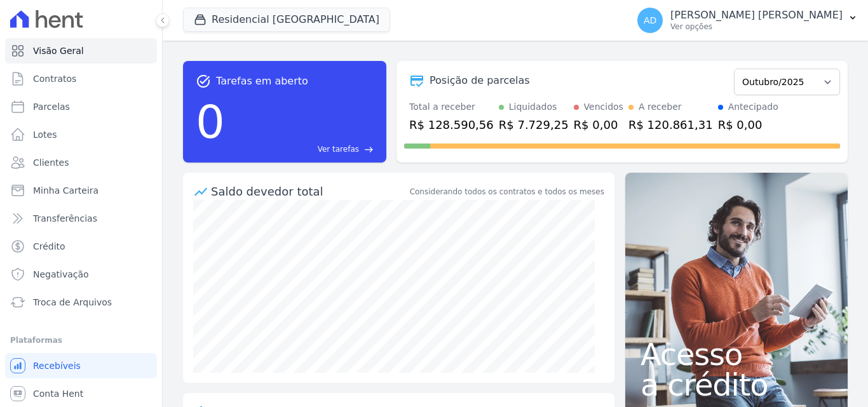 The height and width of the screenshot is (407, 868). What do you see at coordinates (66, 190) in the screenshot?
I see `span: Minha Carteira` at bounding box center [66, 190].